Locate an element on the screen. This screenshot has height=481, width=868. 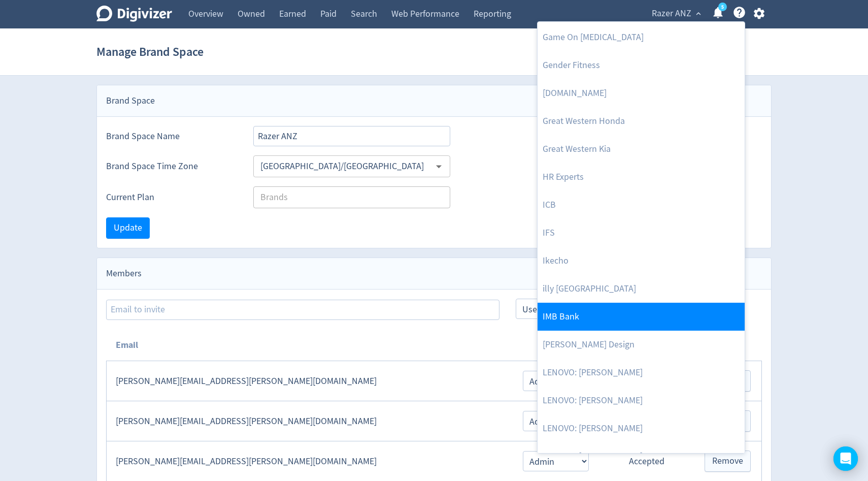
a: IMB Bank is located at coordinates (641, 316).